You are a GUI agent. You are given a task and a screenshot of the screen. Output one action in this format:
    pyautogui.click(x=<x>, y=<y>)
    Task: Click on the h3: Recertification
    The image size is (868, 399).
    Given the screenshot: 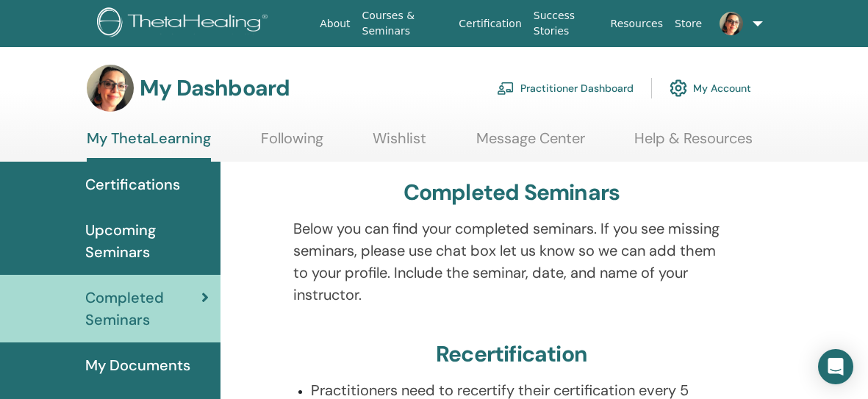 What is the action you would take?
    pyautogui.click(x=511, y=354)
    